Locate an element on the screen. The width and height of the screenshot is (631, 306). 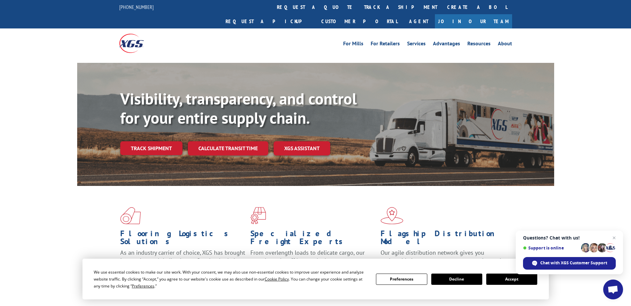
img: xgs-icon-focused-on-flooring-red is located at coordinates (258, 216).